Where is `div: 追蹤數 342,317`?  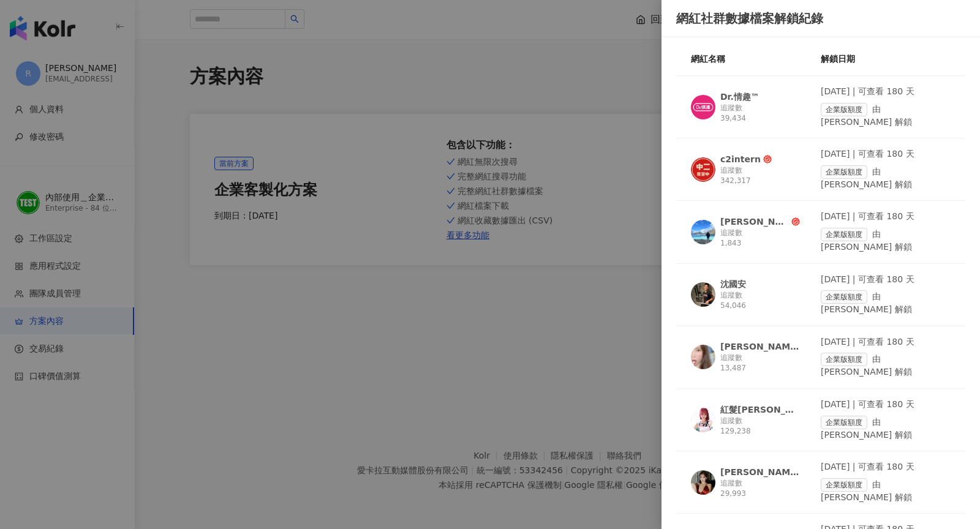
div: 追蹤數 342,317 is located at coordinates (760, 176).